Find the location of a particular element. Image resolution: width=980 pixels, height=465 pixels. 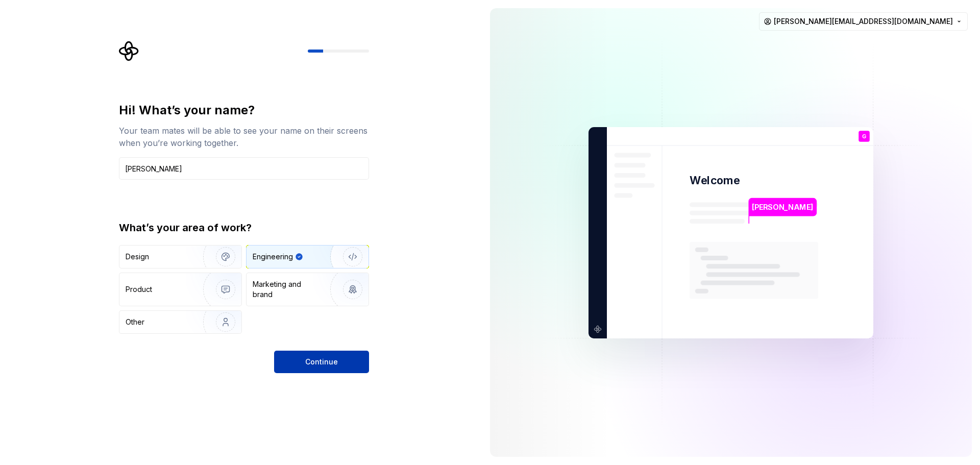

p: G is located at coordinates (864, 136).